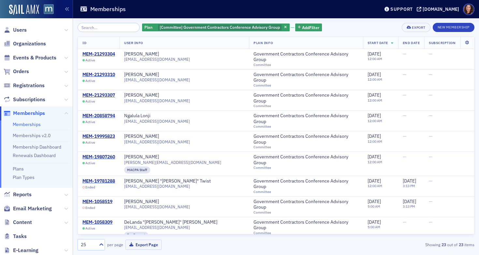  What do you see at coordinates (29, 44) in the screenshot?
I see `span: Organizations` at bounding box center [29, 44].